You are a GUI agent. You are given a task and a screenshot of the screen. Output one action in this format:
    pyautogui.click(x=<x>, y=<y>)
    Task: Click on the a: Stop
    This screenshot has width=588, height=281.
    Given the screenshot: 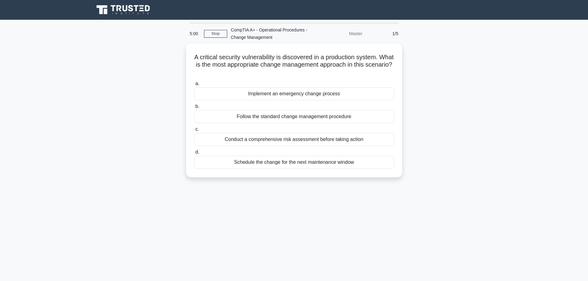 What is the action you would take?
    pyautogui.click(x=216, y=34)
    